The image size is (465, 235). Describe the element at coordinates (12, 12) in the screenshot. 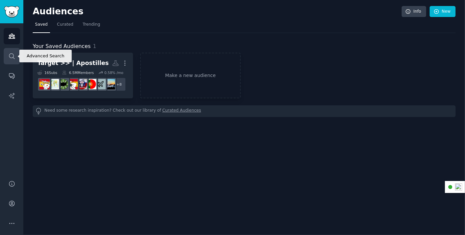

I see `img: GummySearch logo` at that location.